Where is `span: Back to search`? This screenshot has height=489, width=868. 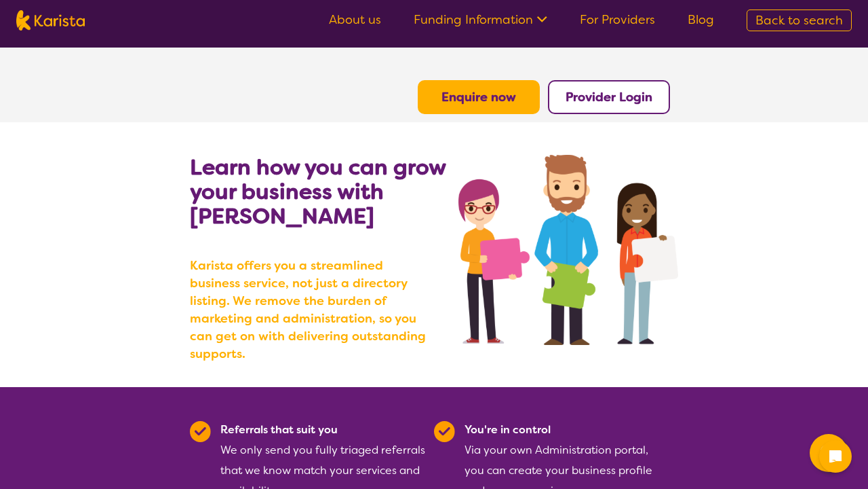 span: Back to search is located at coordinates (799, 20).